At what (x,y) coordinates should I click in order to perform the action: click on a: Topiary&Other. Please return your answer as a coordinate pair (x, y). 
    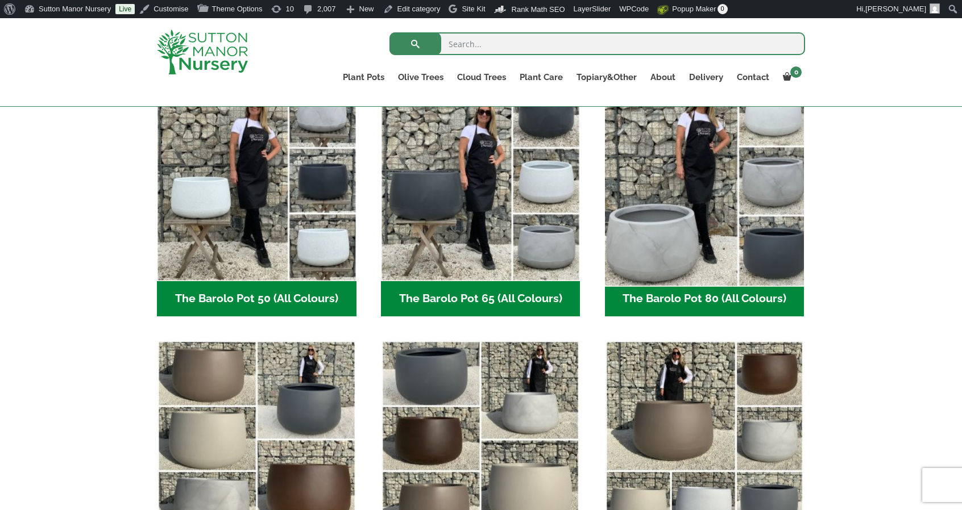
    Looking at the image, I should click on (607, 77).